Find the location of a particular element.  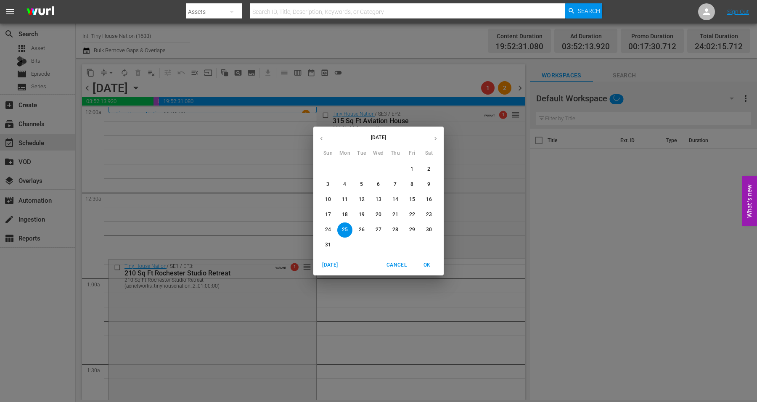

a: Sign Out is located at coordinates (738, 12).